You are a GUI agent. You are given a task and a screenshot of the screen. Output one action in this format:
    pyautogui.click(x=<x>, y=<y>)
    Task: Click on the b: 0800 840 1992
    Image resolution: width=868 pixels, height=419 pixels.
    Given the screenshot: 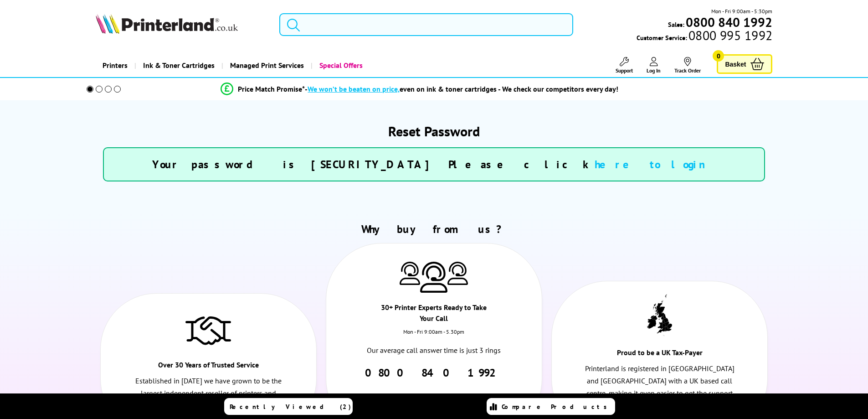 What is the action you would take?
    pyautogui.click(x=729, y=22)
    